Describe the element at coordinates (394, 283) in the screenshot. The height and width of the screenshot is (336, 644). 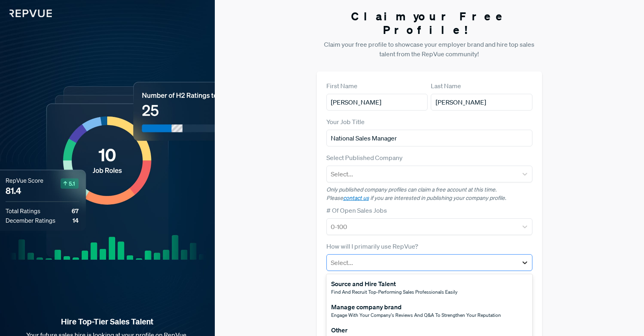
I see `div: Source and Hire Talent` at that location.